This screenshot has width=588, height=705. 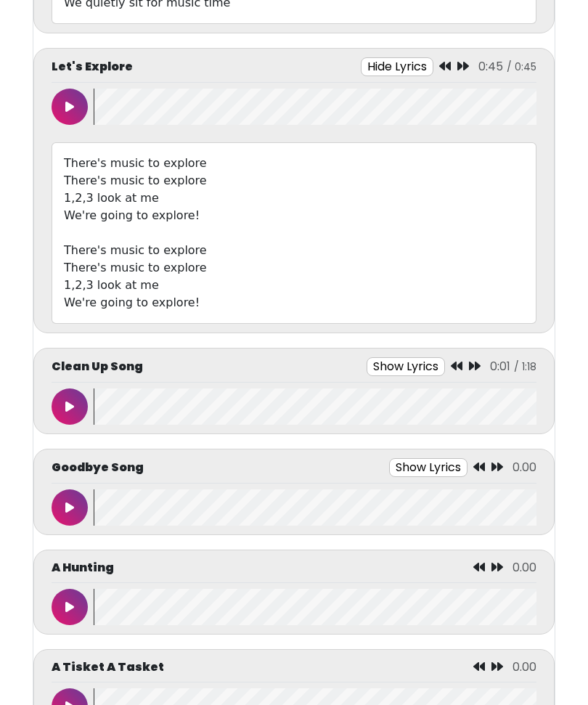 I want to click on p: A Tisket A Tasket, so click(x=107, y=668).